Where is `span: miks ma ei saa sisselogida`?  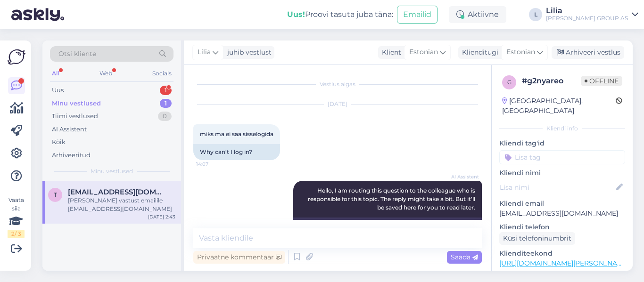
span: miks ma ei saa sisselogida is located at coordinates (236, 134).